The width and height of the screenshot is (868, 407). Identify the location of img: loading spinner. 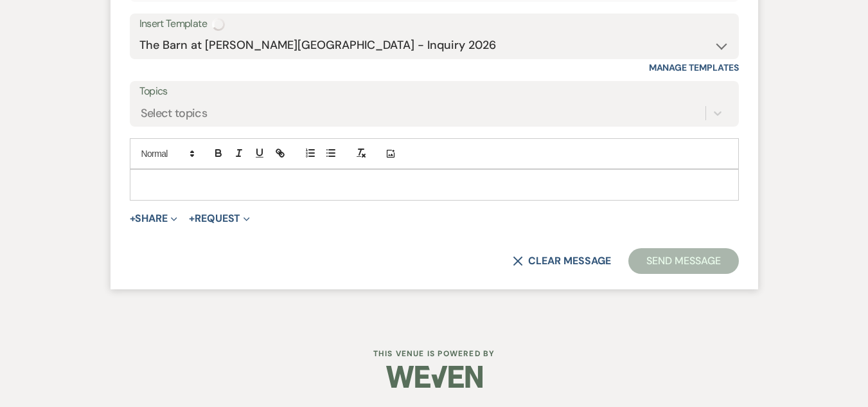
(219, 25).